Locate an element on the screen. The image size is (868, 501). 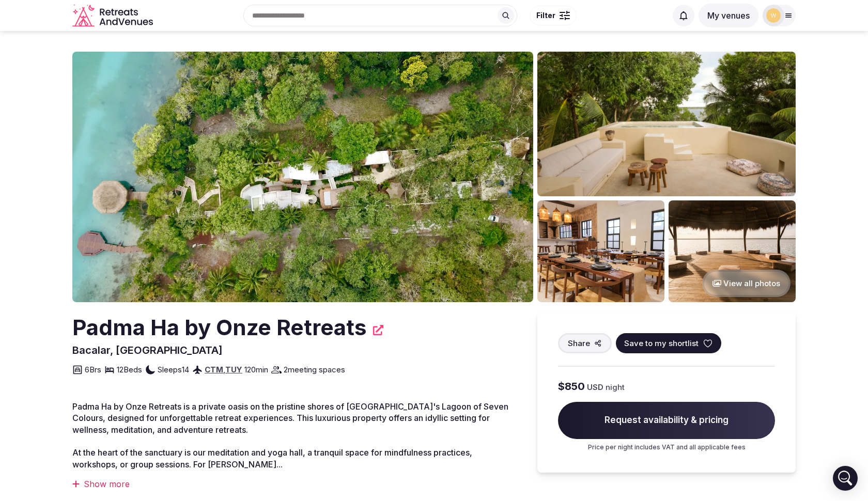
button: Filter is located at coordinates (553, 16).